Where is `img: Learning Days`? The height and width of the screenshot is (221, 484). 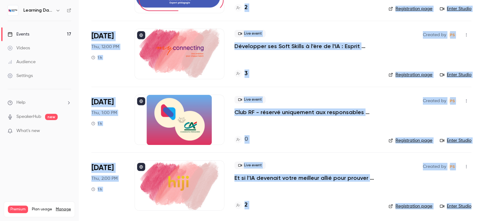 img: Learning Days is located at coordinates (13, 10).